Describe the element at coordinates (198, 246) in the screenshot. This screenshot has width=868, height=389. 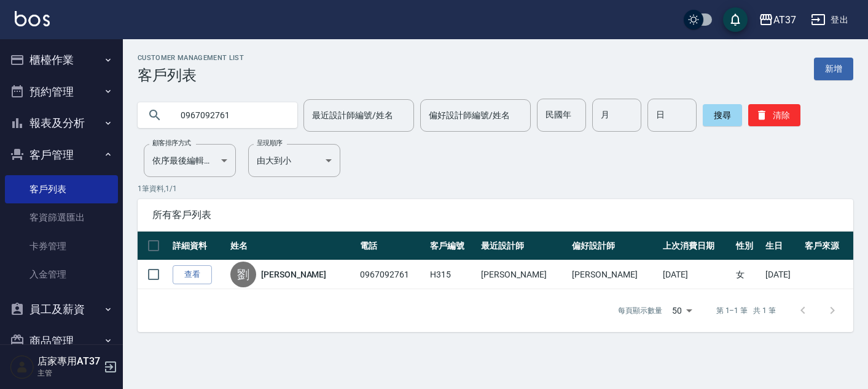
I see `th: 詳細資料` at that location.